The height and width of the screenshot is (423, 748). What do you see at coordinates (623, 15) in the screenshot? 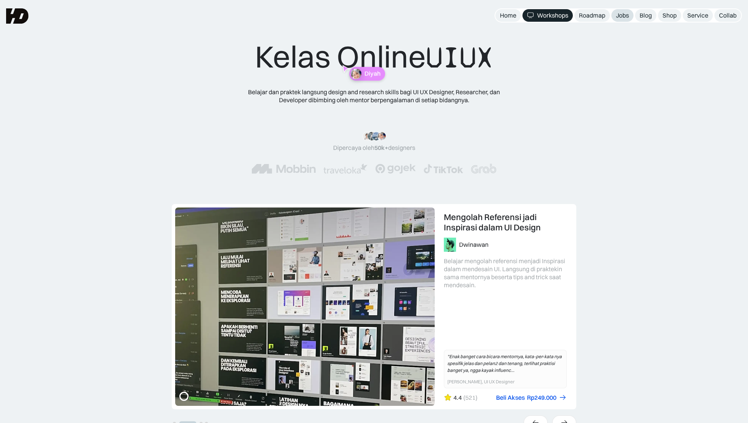
I see `a: Jobs` at bounding box center [623, 15].